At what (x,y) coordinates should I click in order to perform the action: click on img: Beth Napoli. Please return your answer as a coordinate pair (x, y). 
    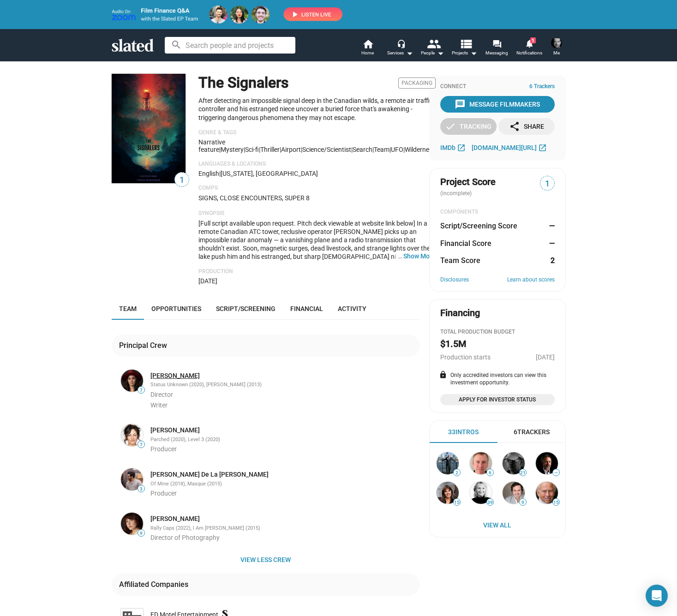
    Looking at the image, I should click on (132, 524).